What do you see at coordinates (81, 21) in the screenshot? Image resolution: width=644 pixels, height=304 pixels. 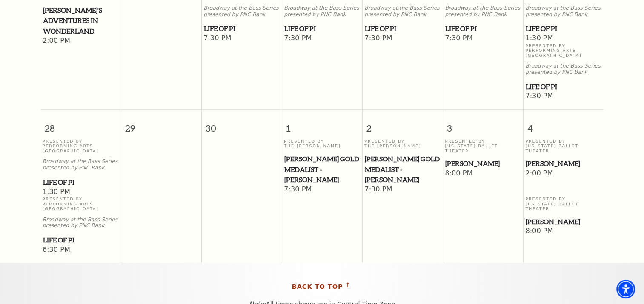 I see `a: Alice's Adventures in Wonderland` at bounding box center [81, 21].